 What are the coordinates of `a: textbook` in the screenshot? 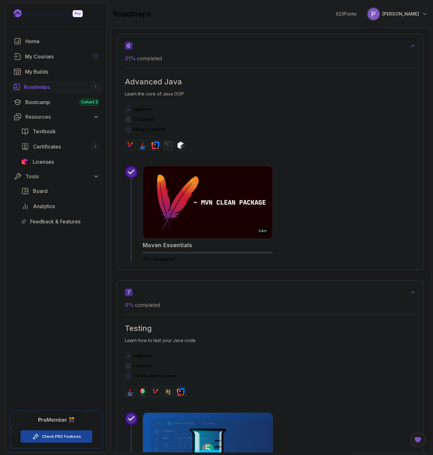 It's located at (60, 131).